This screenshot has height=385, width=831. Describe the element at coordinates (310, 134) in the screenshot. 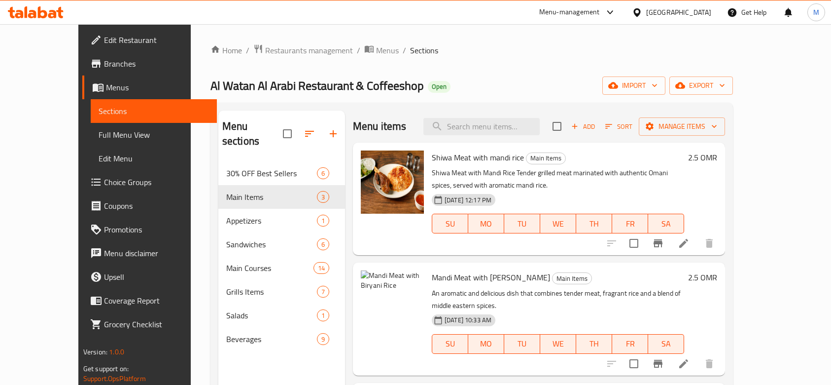

I see `span: Sort sections` at that location.